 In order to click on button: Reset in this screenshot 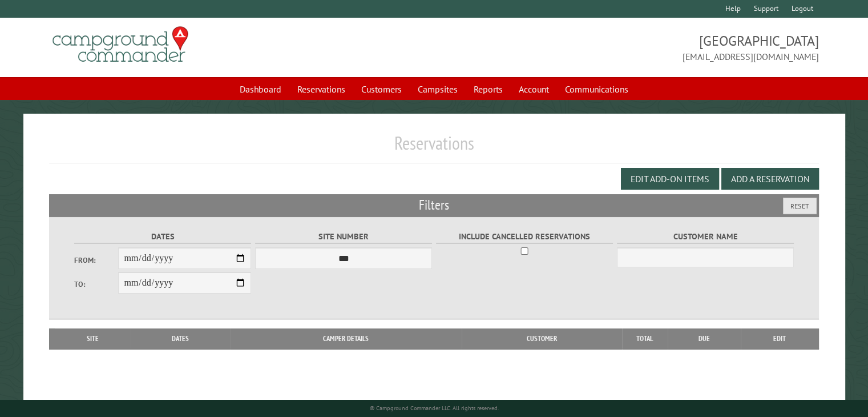, I will do `click(800, 206)`.